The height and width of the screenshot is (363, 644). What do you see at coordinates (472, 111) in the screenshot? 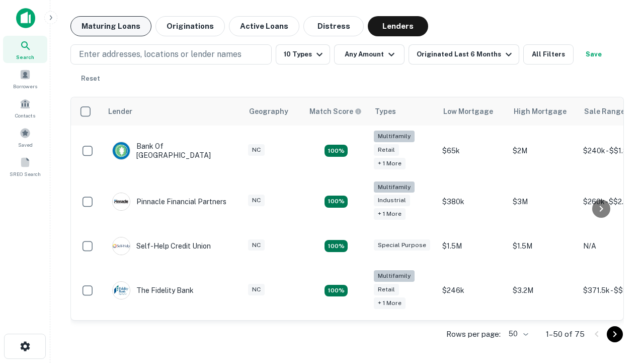
I see `th: Low Mortgage` at bounding box center [472, 111].